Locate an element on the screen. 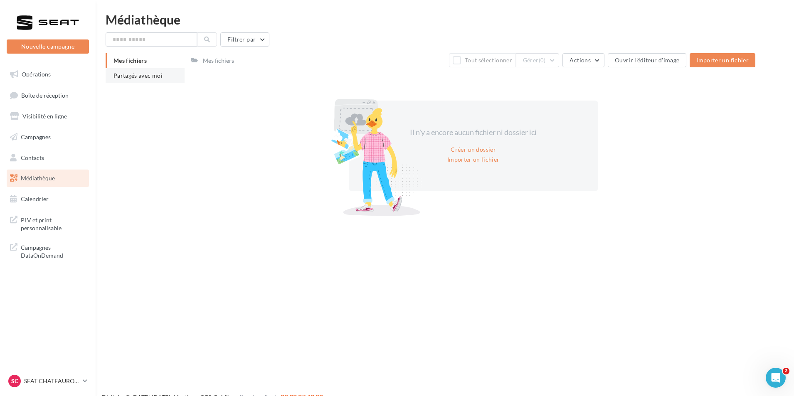 This screenshot has width=794, height=396. button: Créer un dossier is located at coordinates (473, 150).